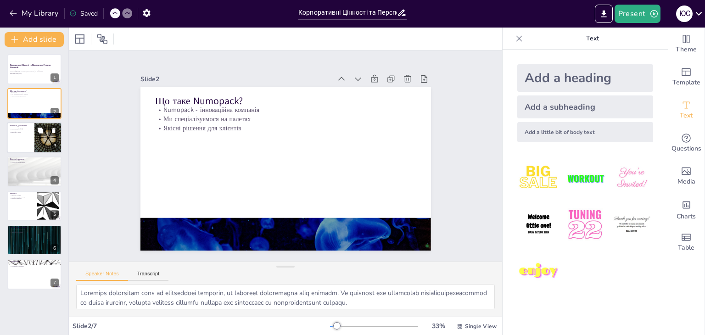 The width and height of the screenshot is (705, 335). Describe the element at coordinates (34, 228) in the screenshot. I see `p: Перспективи розвитку` at that location.